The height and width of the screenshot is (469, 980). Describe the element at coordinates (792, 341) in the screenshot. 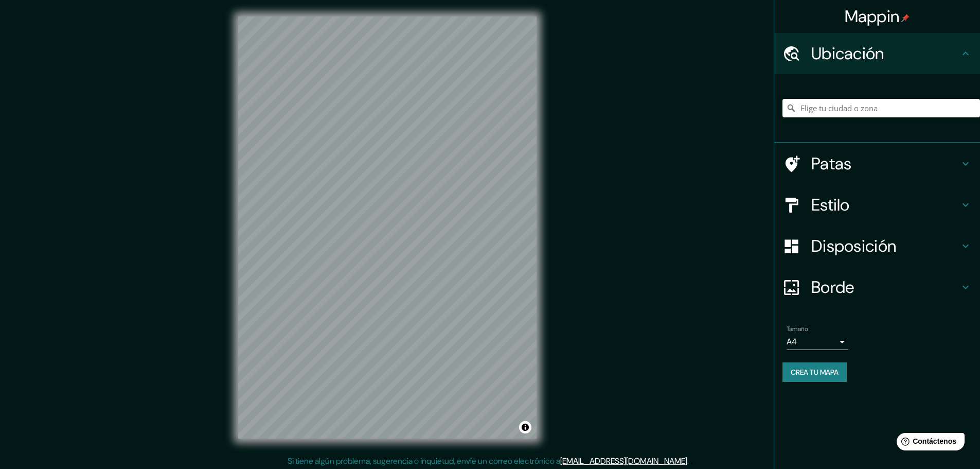

I see `font: A4` at that location.